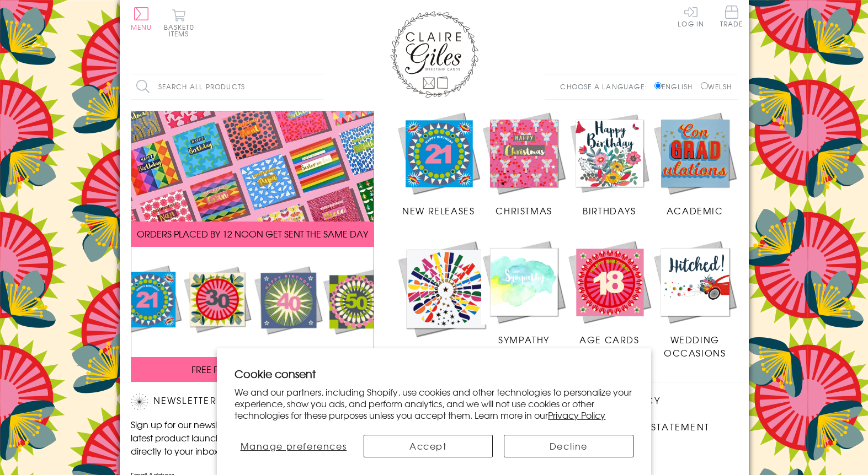 The width and height of the screenshot is (868, 475). What do you see at coordinates (179, 23) in the screenshot?
I see `button: Basket0 items` at bounding box center [179, 23].